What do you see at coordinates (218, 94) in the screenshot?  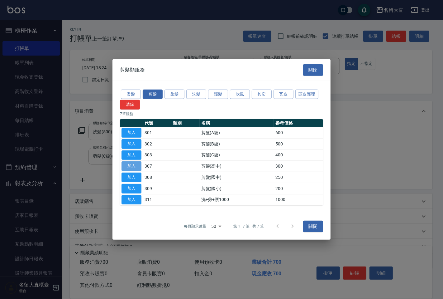 I see `button: 護髮` at bounding box center [218, 94].